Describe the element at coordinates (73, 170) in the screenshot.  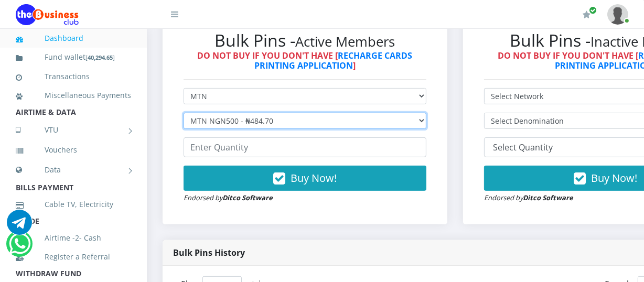
I see `a: Data` at that location.